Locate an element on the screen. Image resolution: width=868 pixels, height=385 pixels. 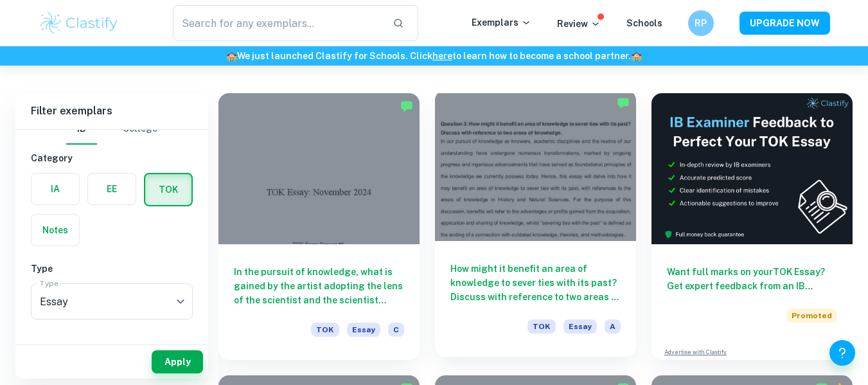
a: here is located at coordinates (442, 56).